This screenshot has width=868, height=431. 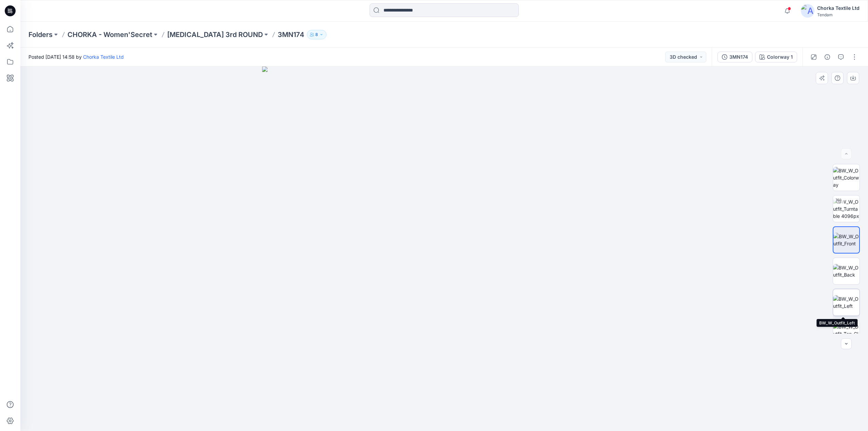 I want to click on a: Folders, so click(x=40, y=35).